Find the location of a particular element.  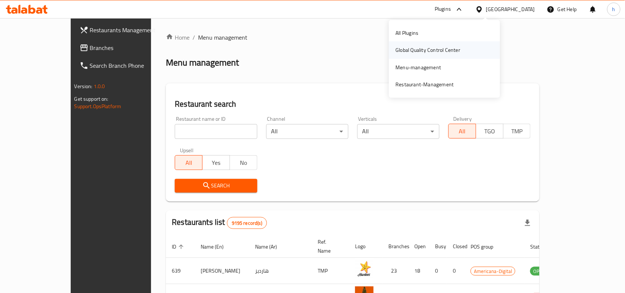

div: Global Quality Control Center is located at coordinates (428, 50).